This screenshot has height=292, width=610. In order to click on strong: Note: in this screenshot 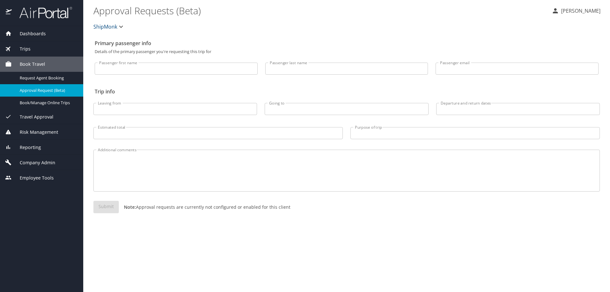, I will do `click(130, 207)`.